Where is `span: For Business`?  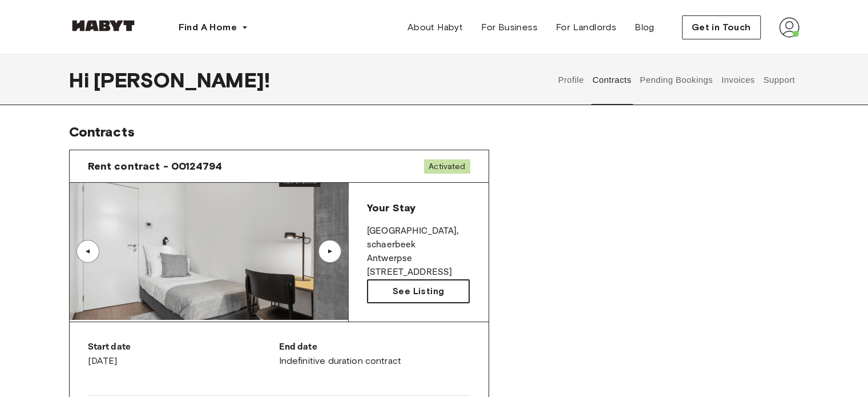 span: For Business is located at coordinates (509, 27).